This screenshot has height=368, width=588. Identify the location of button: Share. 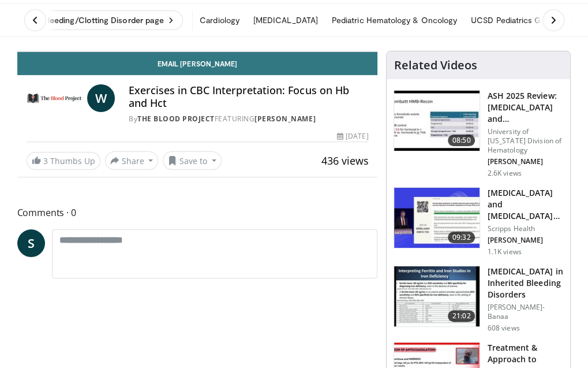
(132, 160).